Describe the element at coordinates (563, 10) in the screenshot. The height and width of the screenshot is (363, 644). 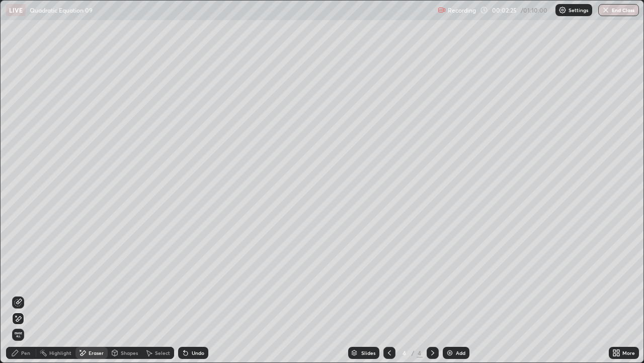
I see `img: class-settings-icons` at that location.